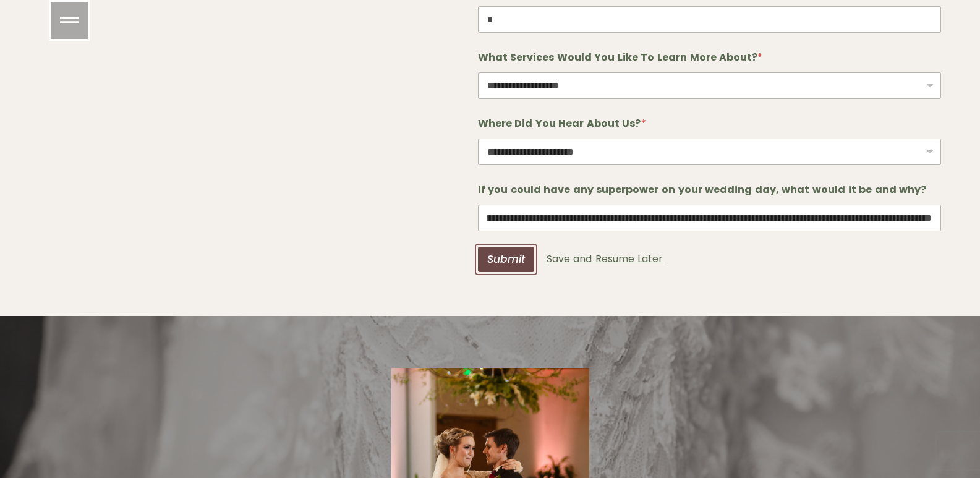 The height and width of the screenshot is (478, 980). I want to click on span: Save and Resume Later, so click(604, 258).